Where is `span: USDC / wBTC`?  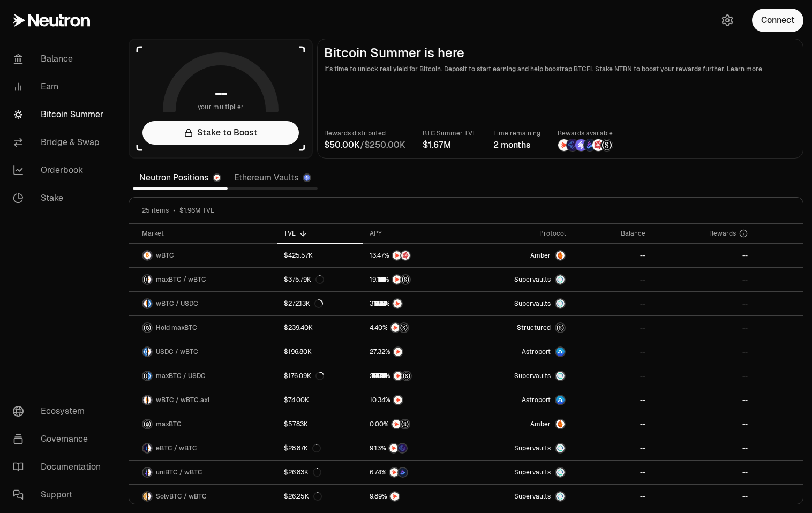 span: USDC / wBTC is located at coordinates (177, 352).